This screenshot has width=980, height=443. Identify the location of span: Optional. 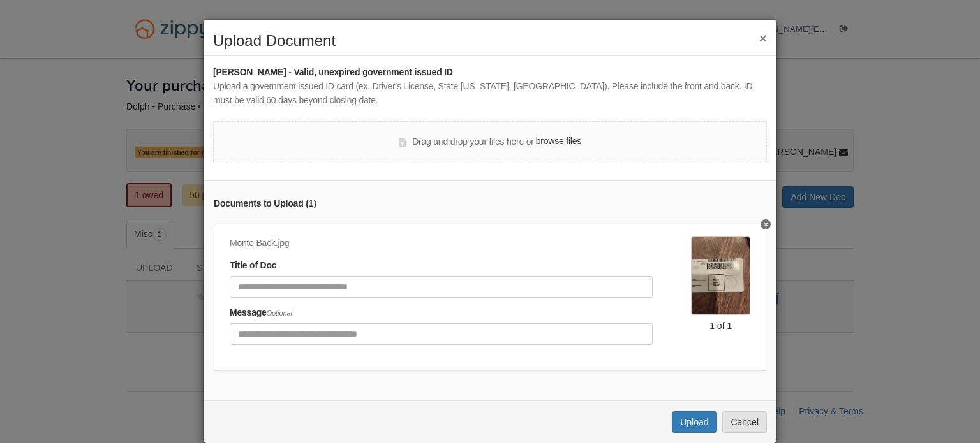
(279, 313).